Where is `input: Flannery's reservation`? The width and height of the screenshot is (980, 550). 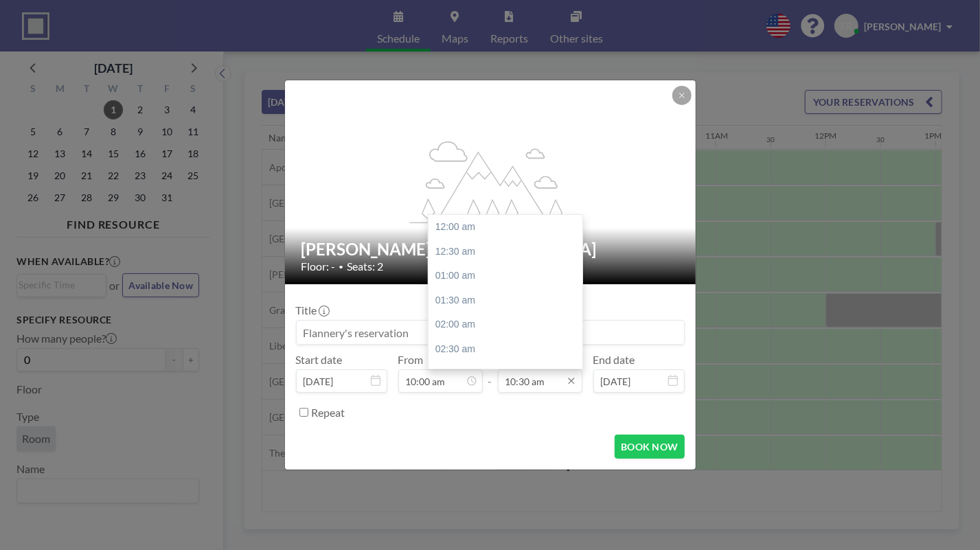 input: Flannery's reservation is located at coordinates (490, 332).